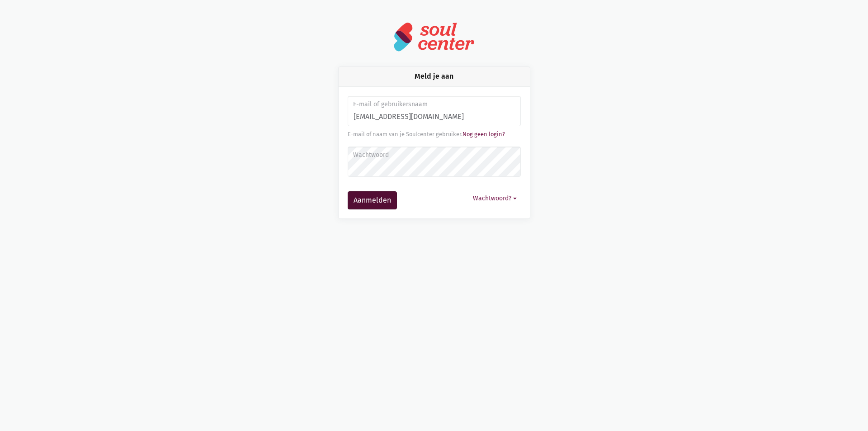 Image resolution: width=868 pixels, height=431 pixels. Describe the element at coordinates (434, 155) in the screenshot. I see `label: Wachtwoord` at that location.